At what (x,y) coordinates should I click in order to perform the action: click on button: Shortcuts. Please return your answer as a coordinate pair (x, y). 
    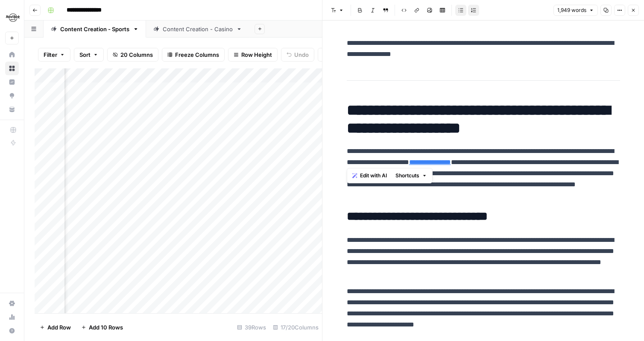
    Looking at the image, I should click on (411, 176).